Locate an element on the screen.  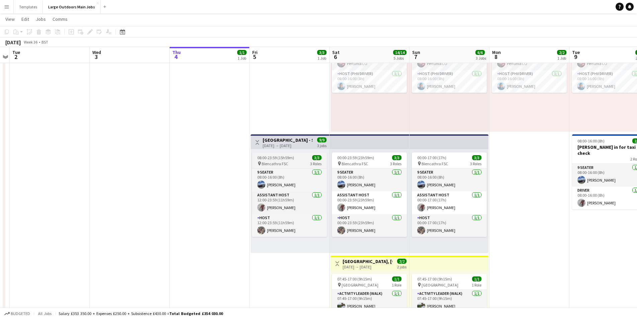
span: 00:00-23:59 (23h59m) is located at coordinates (356, 157).